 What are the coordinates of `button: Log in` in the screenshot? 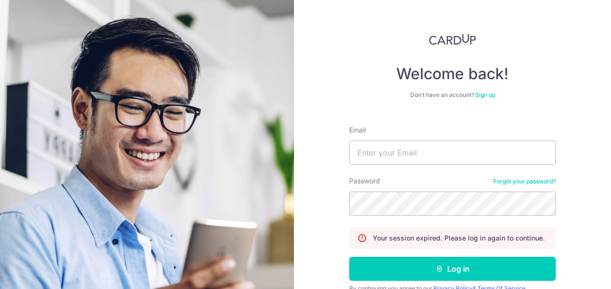 It's located at (452, 269).